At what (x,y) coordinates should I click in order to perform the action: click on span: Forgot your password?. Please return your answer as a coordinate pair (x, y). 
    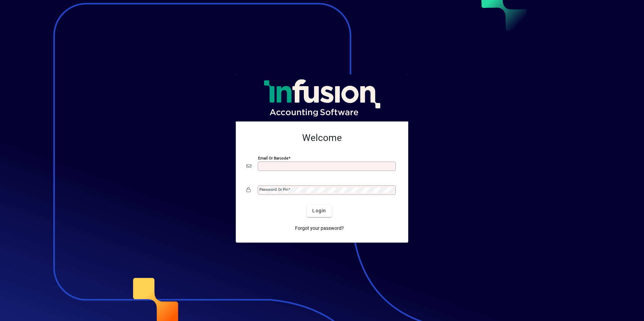
    Looking at the image, I should click on (320, 228).